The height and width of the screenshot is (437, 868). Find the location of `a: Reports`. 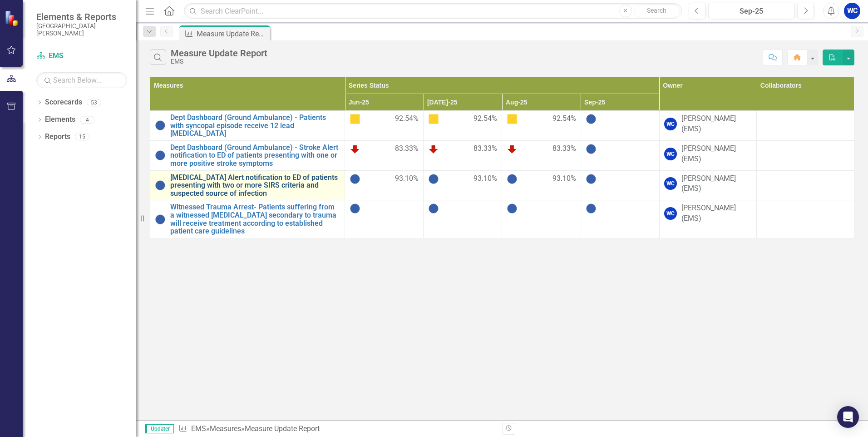

a: Reports is located at coordinates (58, 137).